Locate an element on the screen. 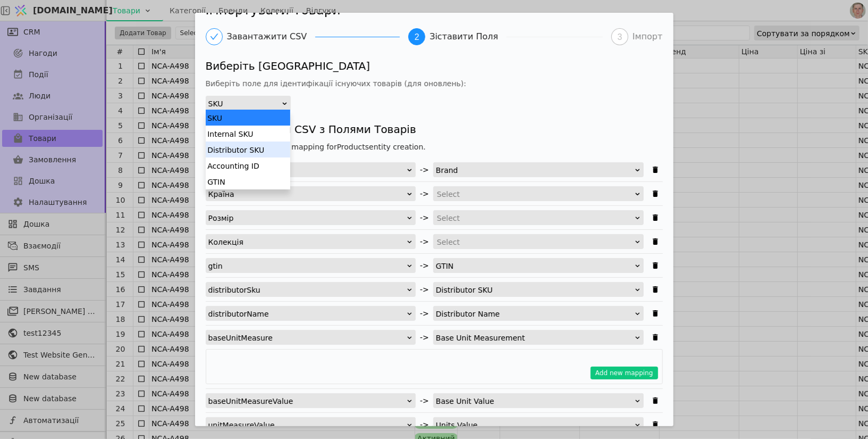 This screenshot has width=868, height=439. div: unitMeasureValue is located at coordinates (307, 425).